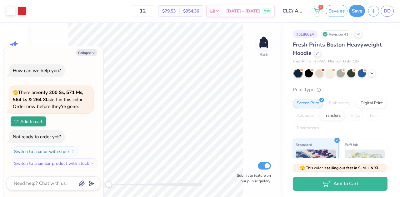 This screenshot has height=197, width=400. What do you see at coordinates (340, 90) in the screenshot?
I see `div: Print Type` at bounding box center [340, 90].